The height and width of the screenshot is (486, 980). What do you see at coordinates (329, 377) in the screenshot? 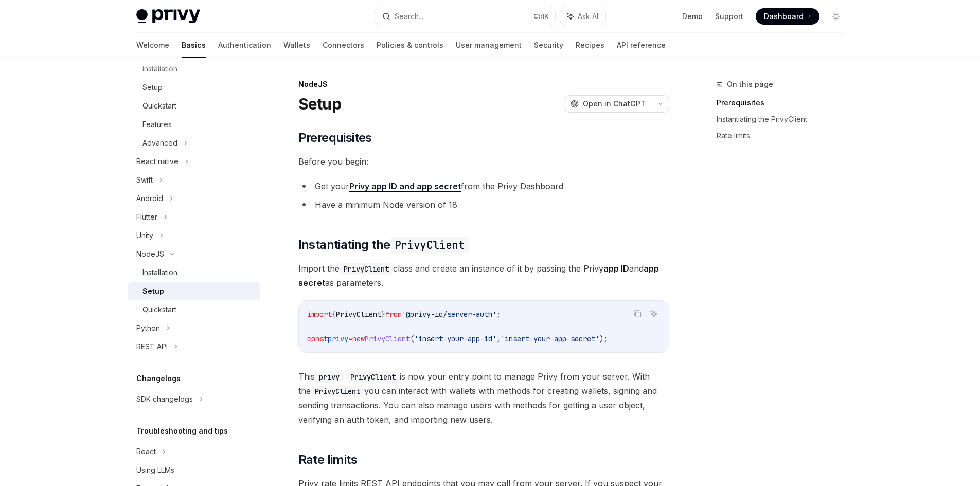
I see `code: privy` at bounding box center [329, 377].